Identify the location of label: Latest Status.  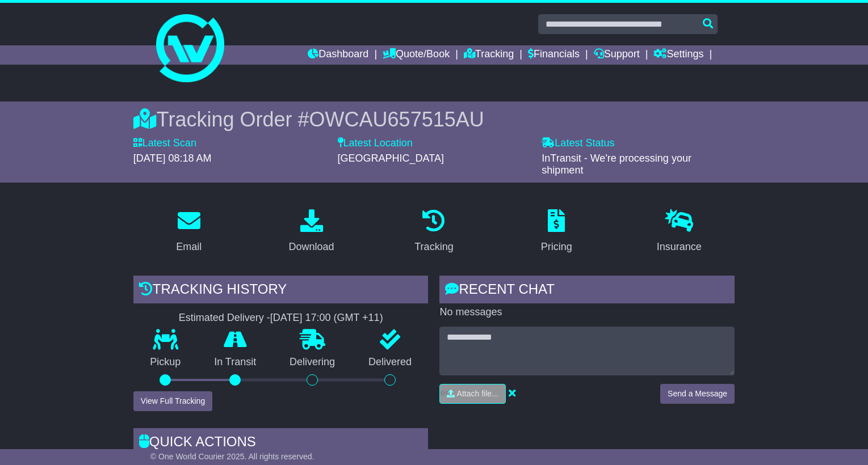
(578, 143).